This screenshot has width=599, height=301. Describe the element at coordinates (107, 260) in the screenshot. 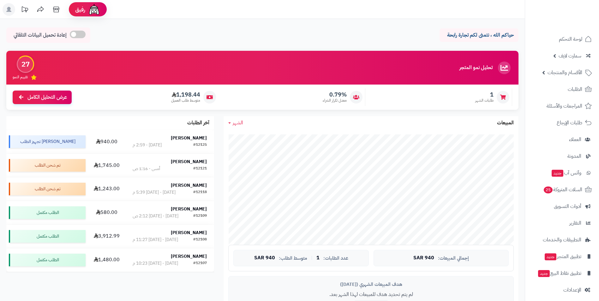

I see `td: 1,480.00` at that location.